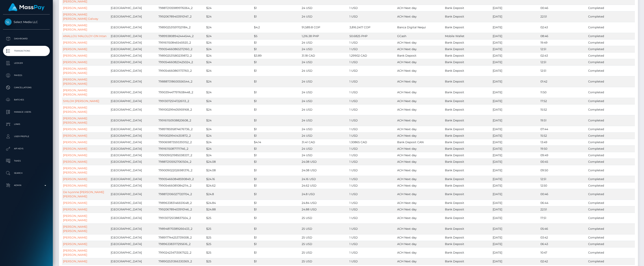 The width and height of the screenshot is (644, 266). I want to click on a: Batches, so click(27, 100).